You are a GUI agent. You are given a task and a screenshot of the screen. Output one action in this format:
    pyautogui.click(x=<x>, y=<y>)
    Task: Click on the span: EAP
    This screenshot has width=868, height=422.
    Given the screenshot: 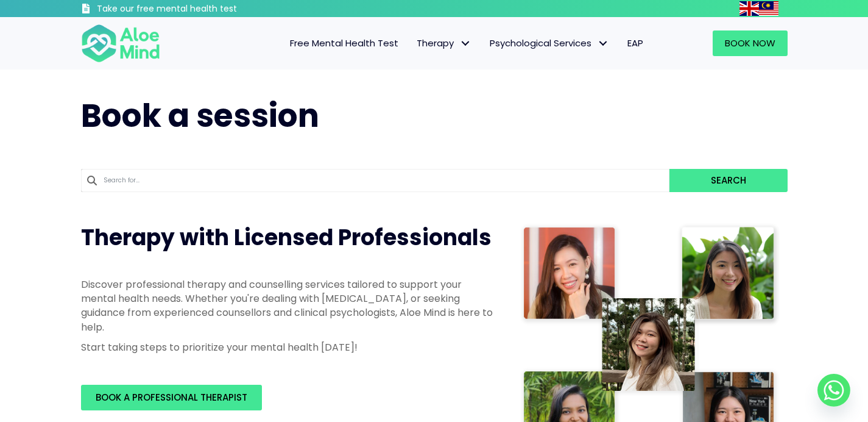 What is the action you would take?
    pyautogui.click(x=635, y=43)
    